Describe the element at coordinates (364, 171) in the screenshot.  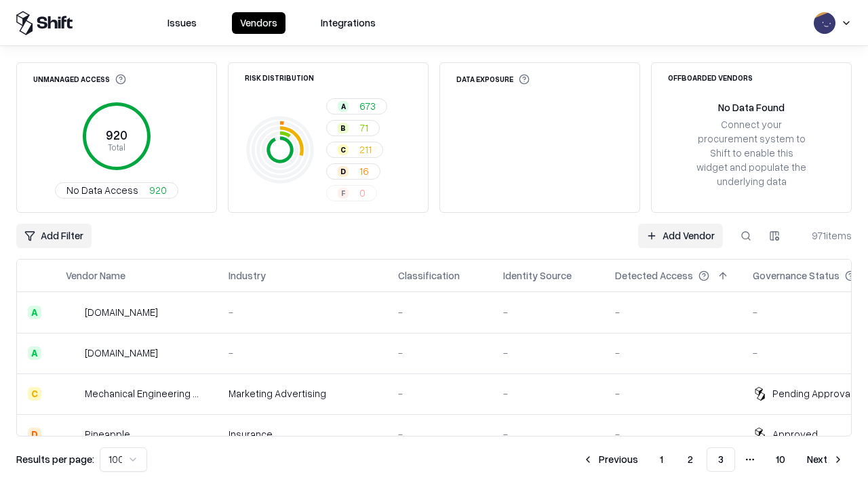
I see `span: 16` at that location.